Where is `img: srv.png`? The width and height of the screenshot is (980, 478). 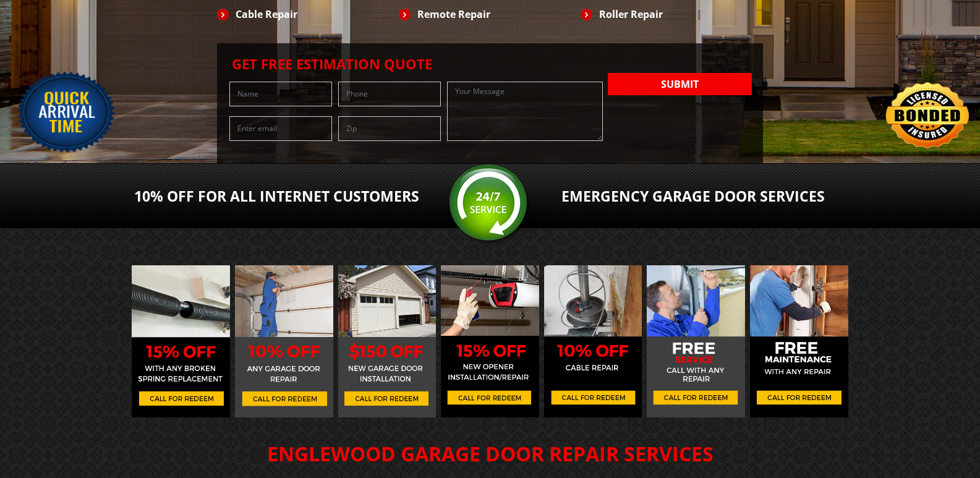 img: srv.png is located at coordinates (490, 205).